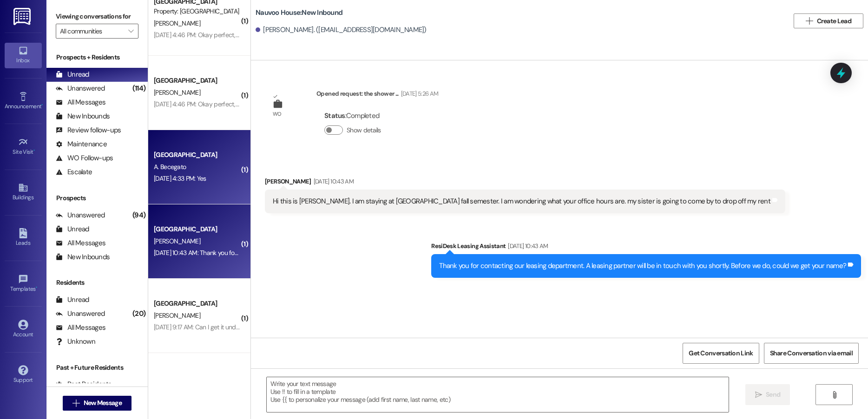 The height and width of the screenshot is (419, 868). I want to click on div: (20), so click(139, 313).